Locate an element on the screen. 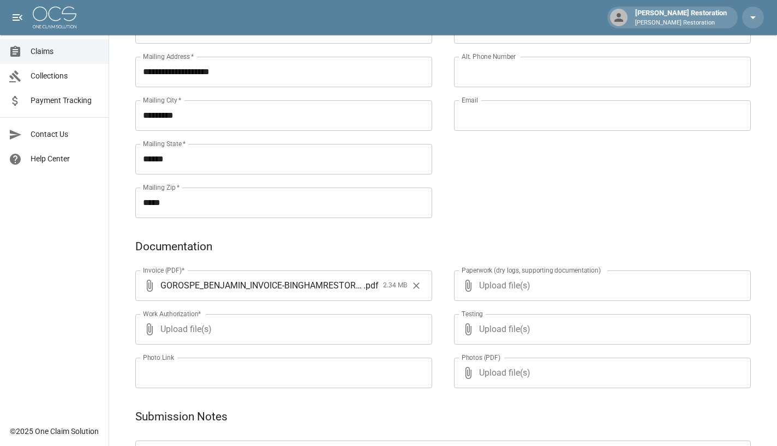  label: Photo Link is located at coordinates (158, 357).